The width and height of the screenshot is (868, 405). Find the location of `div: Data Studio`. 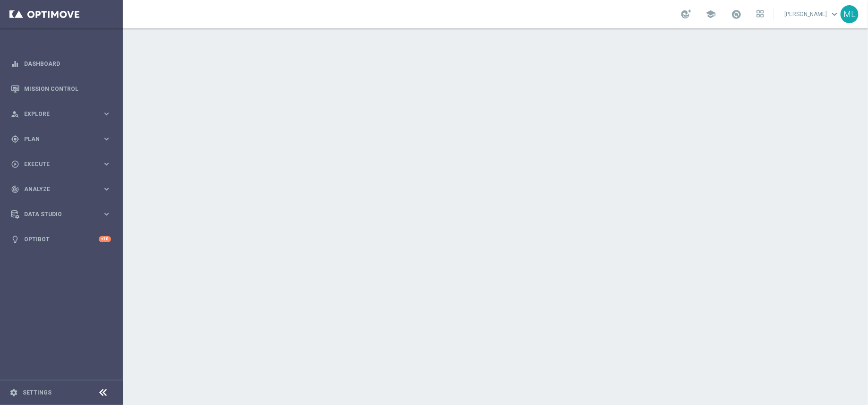

div: Data Studio is located at coordinates (56, 214).